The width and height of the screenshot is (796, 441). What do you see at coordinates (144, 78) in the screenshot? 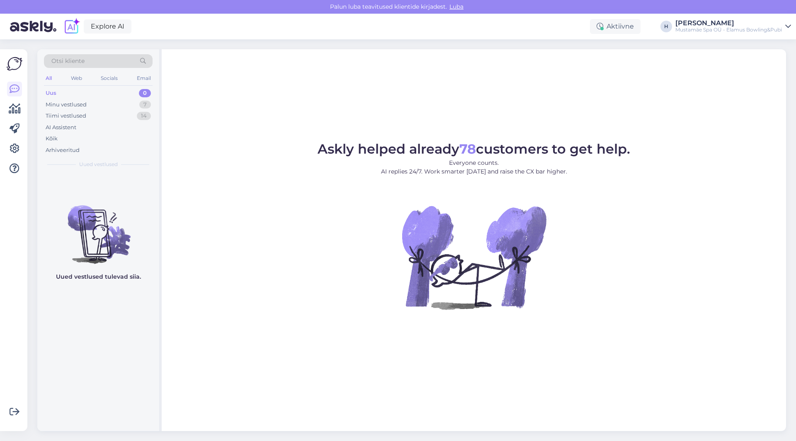
I see `div: Email` at bounding box center [144, 78].